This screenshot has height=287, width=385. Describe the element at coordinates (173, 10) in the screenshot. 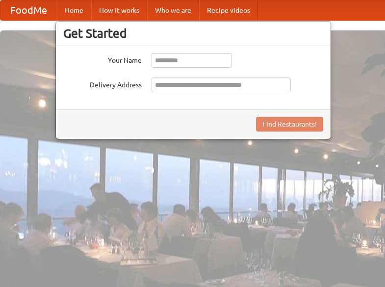

I see `a: Who we are` at that location.